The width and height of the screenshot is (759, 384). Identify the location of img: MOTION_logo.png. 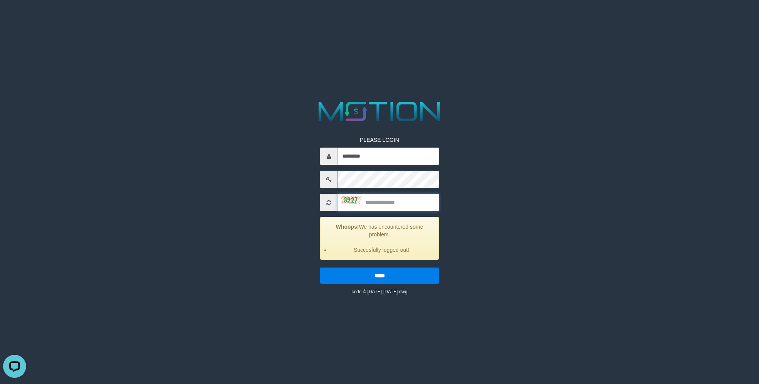
(379, 111).